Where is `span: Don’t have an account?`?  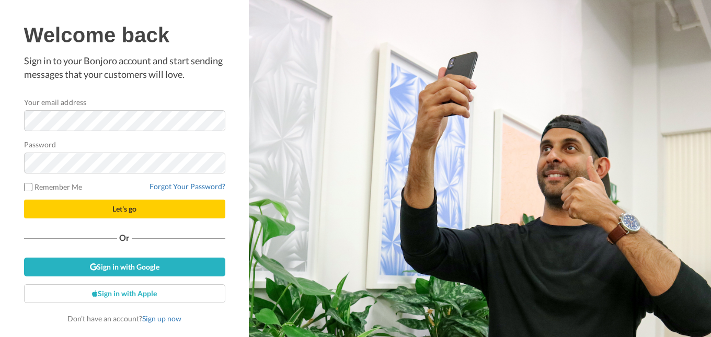
span: Don’t have an account? is located at coordinates (124, 318).